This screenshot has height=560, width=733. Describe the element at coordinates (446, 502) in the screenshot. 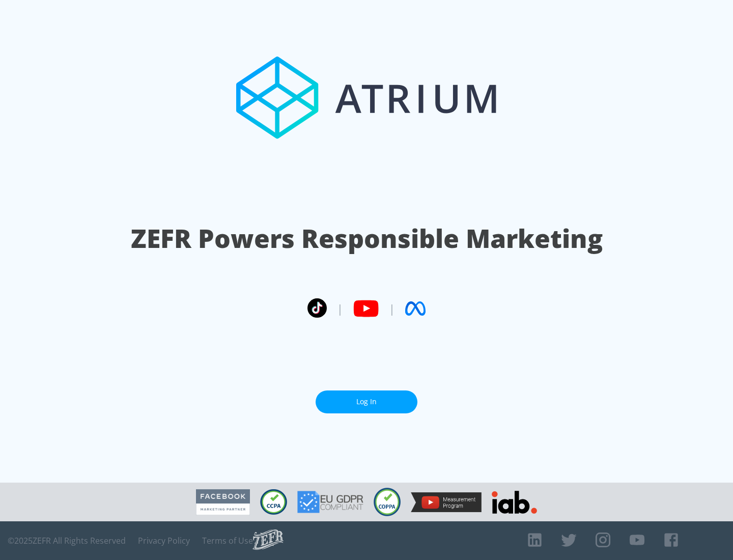

I see `img: YouTube Measurement Program` at that location.